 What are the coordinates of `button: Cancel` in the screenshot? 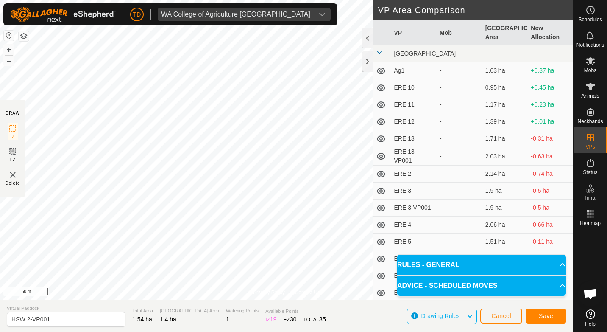 It's located at (501, 316).